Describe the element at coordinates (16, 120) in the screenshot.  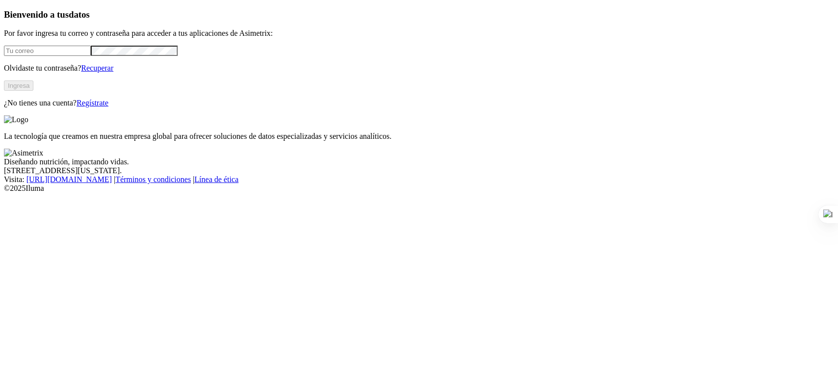
I see `img: Logo` at that location.